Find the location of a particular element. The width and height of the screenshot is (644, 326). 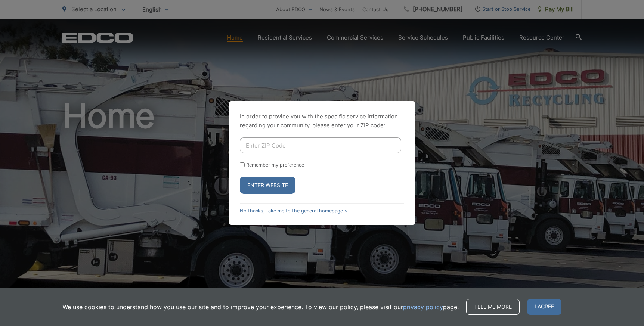

a: Tell me more is located at coordinates (493, 307).